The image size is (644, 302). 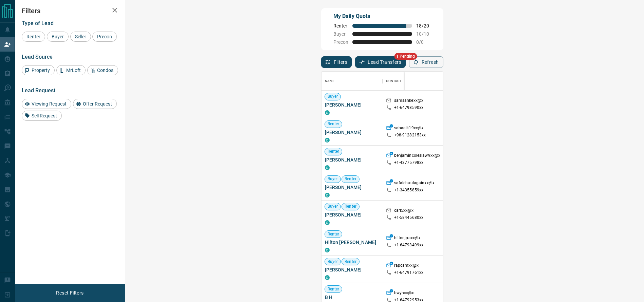 I want to click on div: Property, so click(x=38, y=70).